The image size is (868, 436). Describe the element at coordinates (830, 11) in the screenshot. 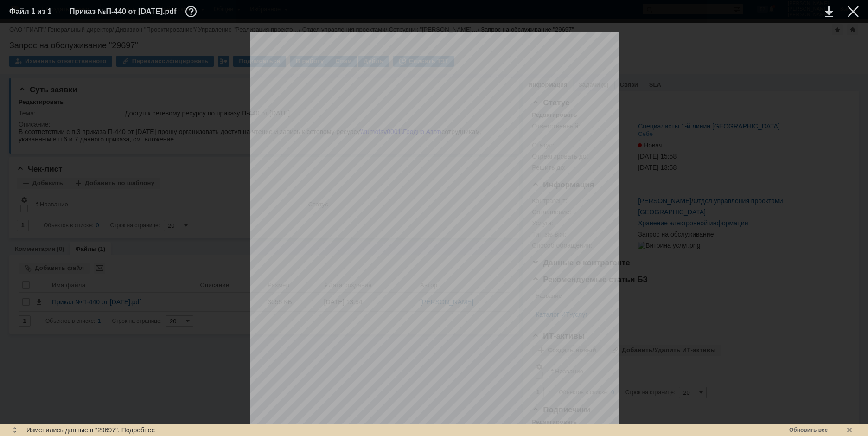

I see `div: Скачать файл` at that location.